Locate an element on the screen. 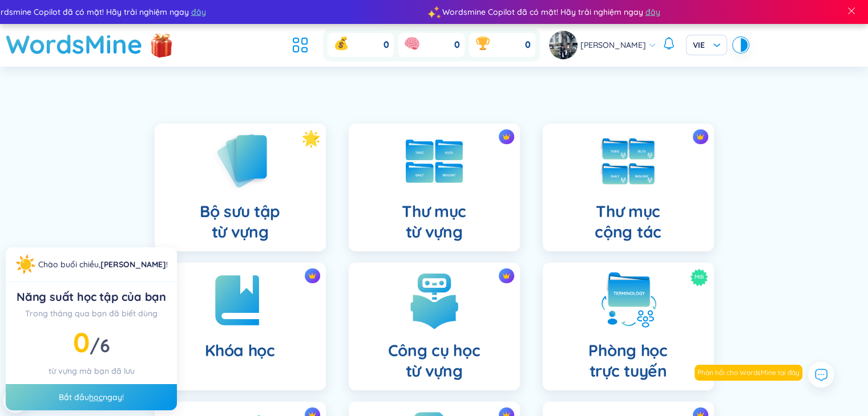 The height and width of the screenshot is (416, 868). a: WordsMine is located at coordinates (74, 44).